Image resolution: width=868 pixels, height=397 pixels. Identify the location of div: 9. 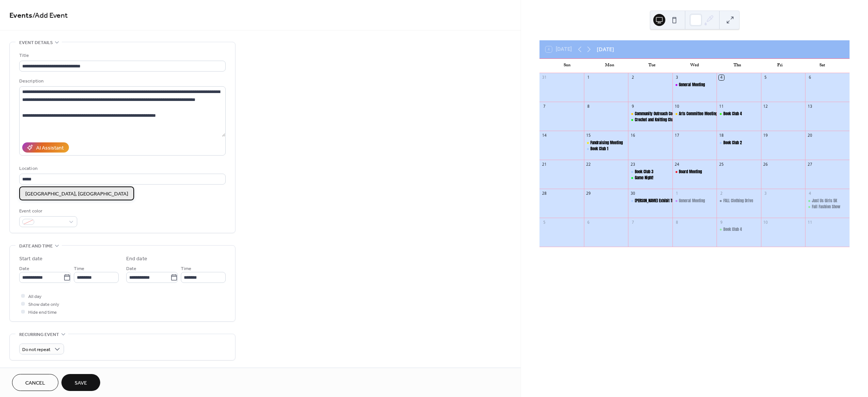
(632, 107).